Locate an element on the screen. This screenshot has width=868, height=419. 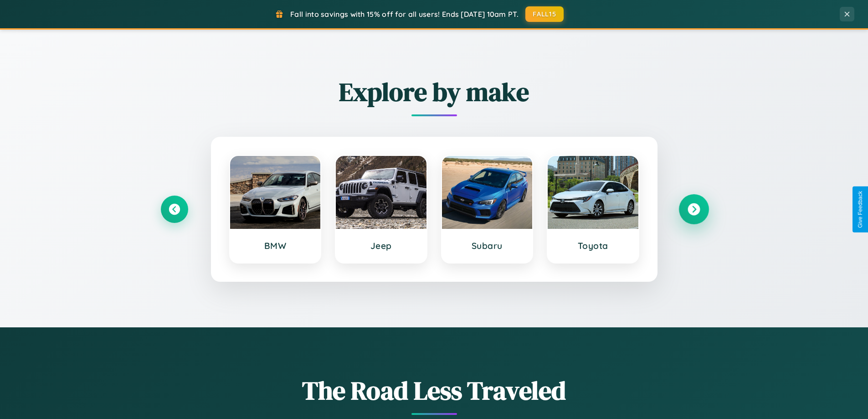
div: Give Feedback is located at coordinates (860, 209).